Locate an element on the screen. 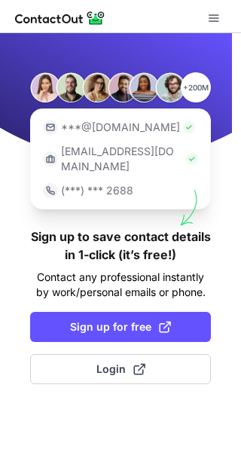 The image size is (241, 452). span: Login is located at coordinates (120, 369).